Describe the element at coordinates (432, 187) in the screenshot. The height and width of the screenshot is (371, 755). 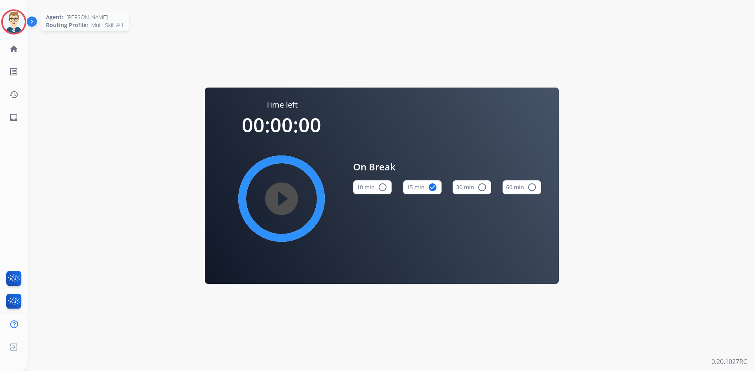
I see `mat-icon: check_circle` at that location.